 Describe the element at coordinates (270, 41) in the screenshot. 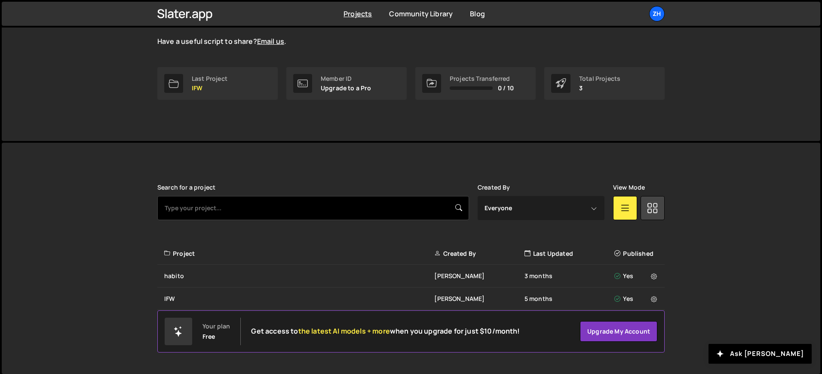

I see `a: Email us` at that location.